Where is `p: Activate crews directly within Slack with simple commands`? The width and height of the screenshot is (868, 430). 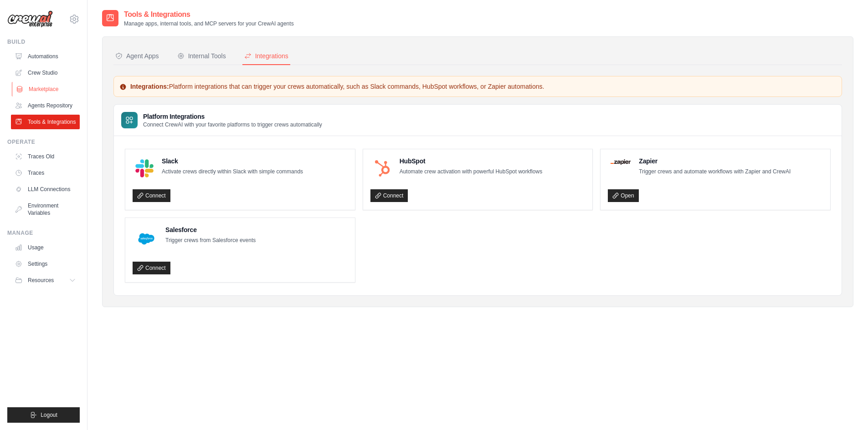 p: Activate crews directly within Slack with simple commands is located at coordinates (232, 172).